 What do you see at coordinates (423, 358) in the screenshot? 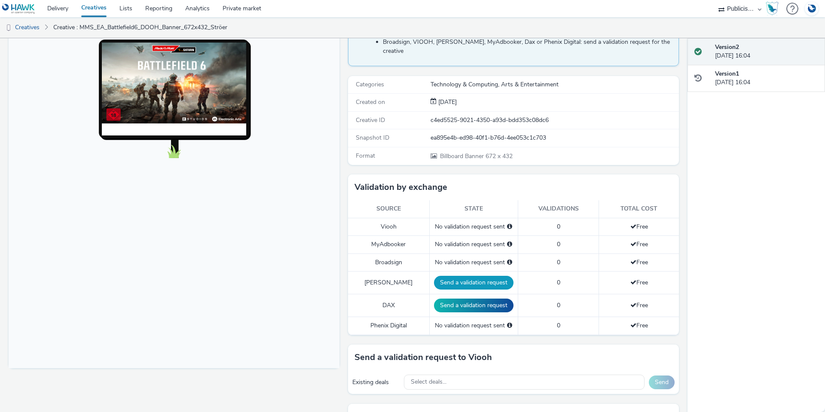
I see `h3: Send a validation request to Viooh` at bounding box center [423, 358].